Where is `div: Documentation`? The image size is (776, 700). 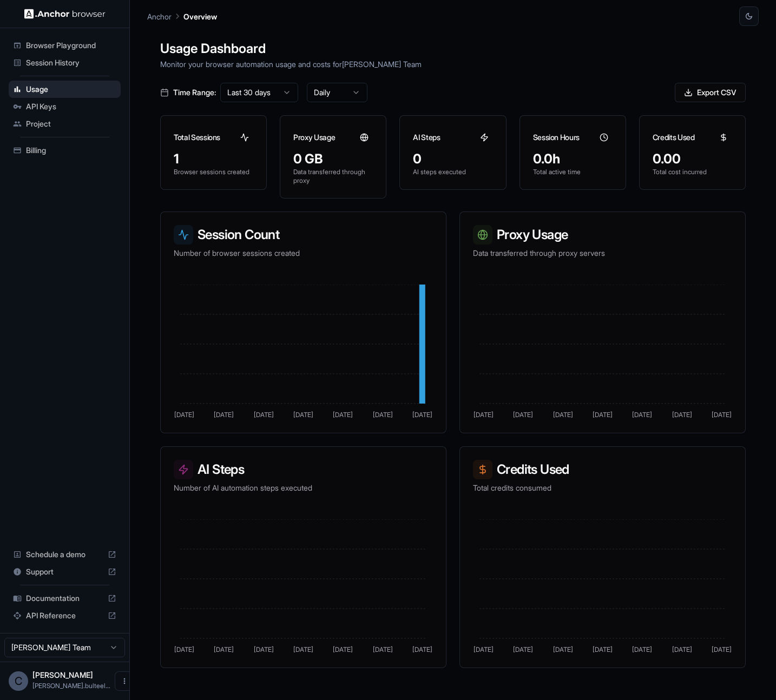
div: Documentation is located at coordinates (64, 599).